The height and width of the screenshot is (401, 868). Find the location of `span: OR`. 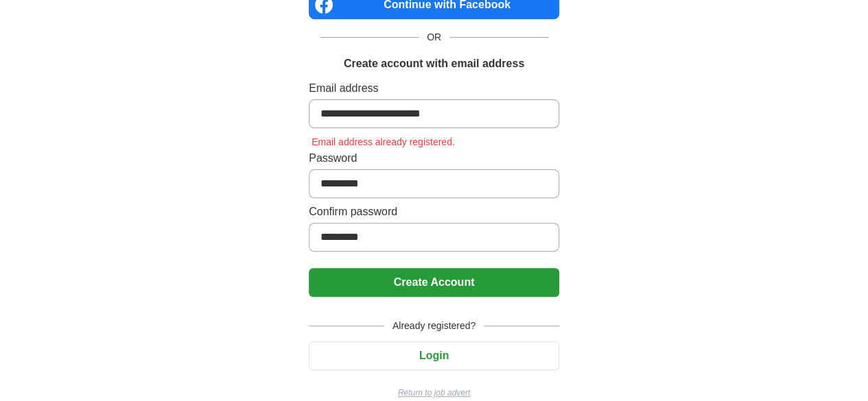

span: OR is located at coordinates (434, 37).